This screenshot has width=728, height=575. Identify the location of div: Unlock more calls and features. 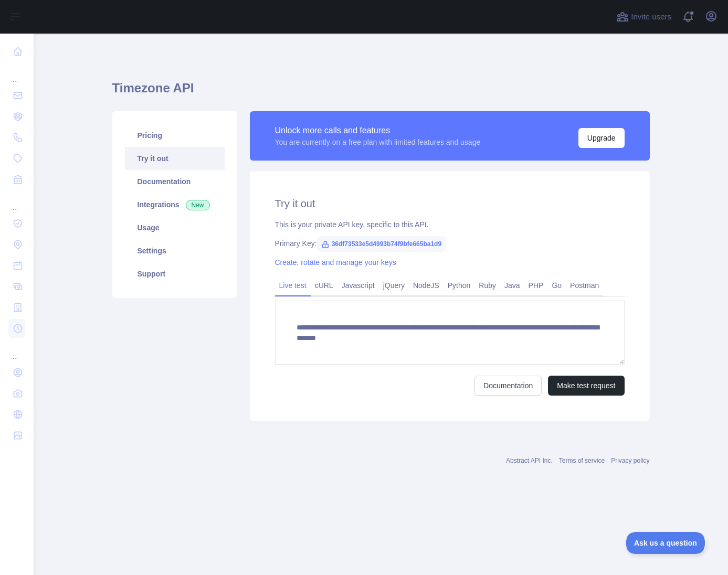
(378, 131).